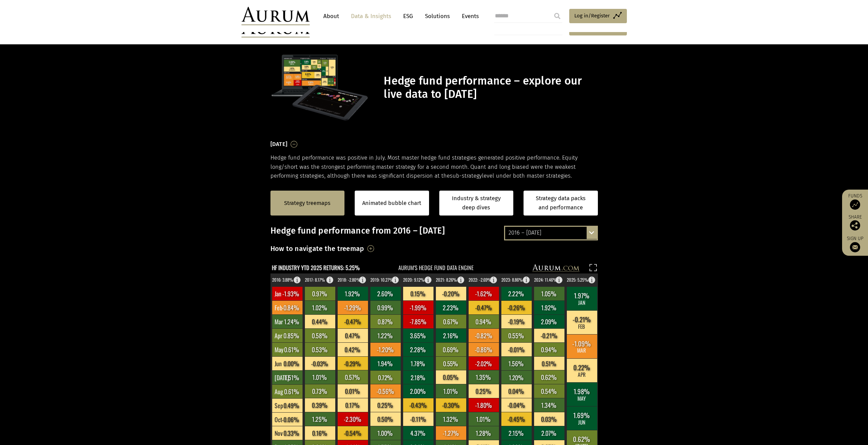 The height and width of the screenshot is (445, 868). What do you see at coordinates (855, 222) in the screenshot?
I see `div: Share` at bounding box center [855, 222].